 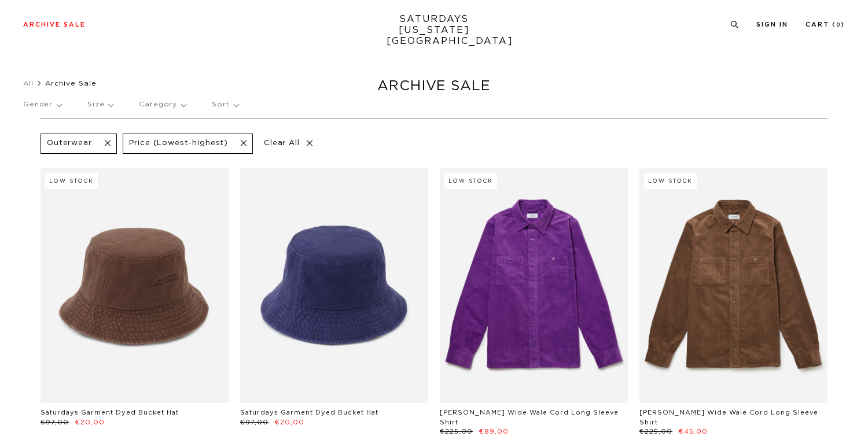 What do you see at coordinates (693, 431) in the screenshot?
I see `span: €45,00` at bounding box center [693, 431].